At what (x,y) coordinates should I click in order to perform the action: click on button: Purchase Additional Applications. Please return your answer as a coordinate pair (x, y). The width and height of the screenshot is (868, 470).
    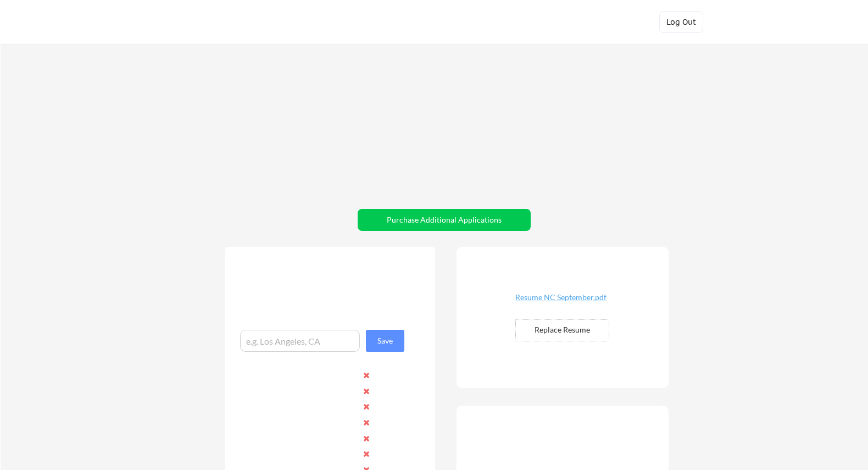
    Looking at the image, I should click on (444, 220).